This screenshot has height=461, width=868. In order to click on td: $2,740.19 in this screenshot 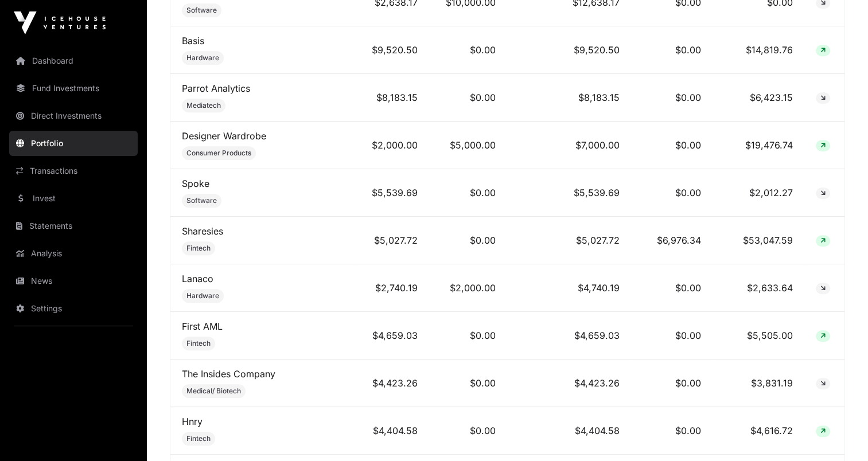, I will do `click(391, 288)`.